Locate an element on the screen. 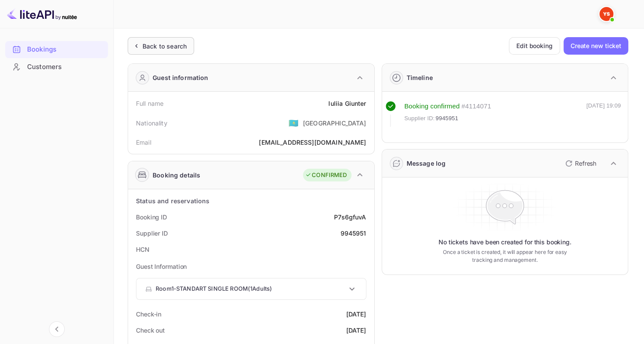 The height and width of the screenshot is (344, 644). div: Booking ID is located at coordinates (151, 217).